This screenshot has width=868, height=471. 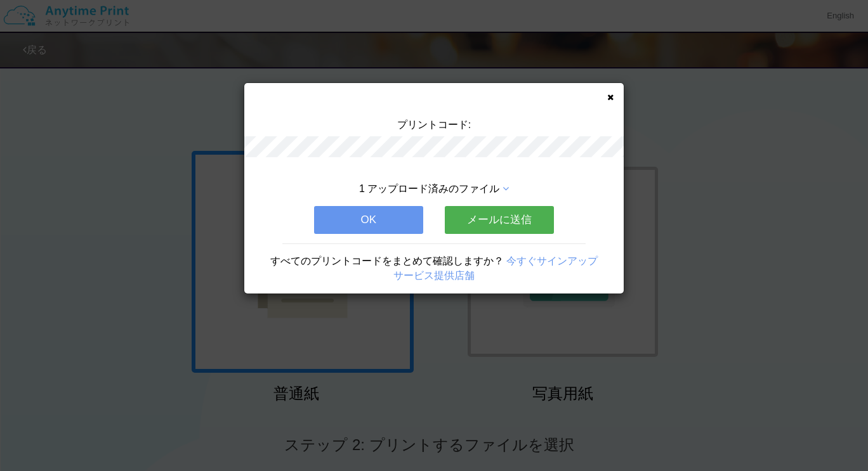 I want to click on span: プリントコード:, so click(x=434, y=124).